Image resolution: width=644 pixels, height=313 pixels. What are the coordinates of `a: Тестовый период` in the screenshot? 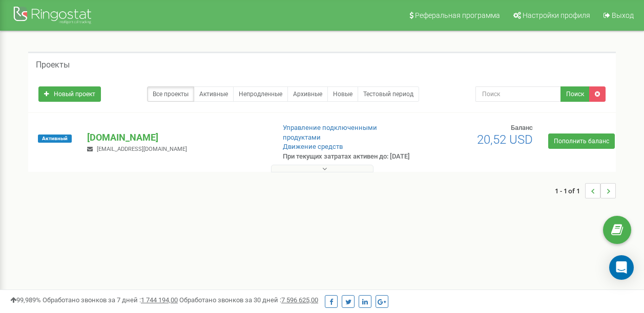 It's located at (388, 94).